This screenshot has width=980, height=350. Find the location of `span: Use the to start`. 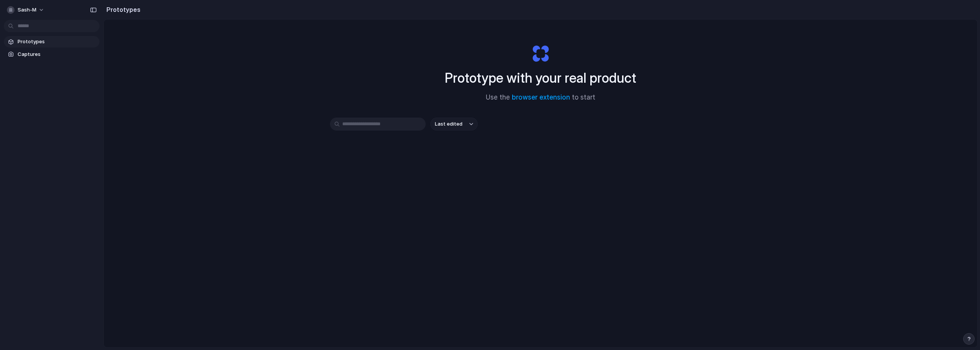

span: Use the to start is located at coordinates (541, 98).